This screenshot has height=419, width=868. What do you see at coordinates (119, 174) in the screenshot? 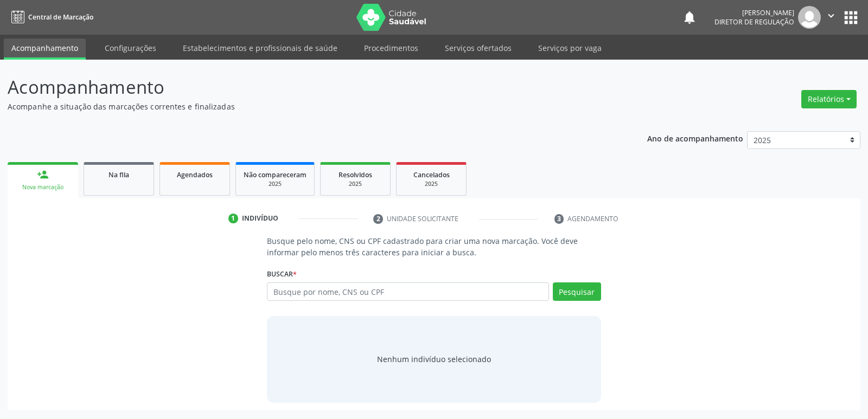
I see `span: Na fila` at bounding box center [119, 174].